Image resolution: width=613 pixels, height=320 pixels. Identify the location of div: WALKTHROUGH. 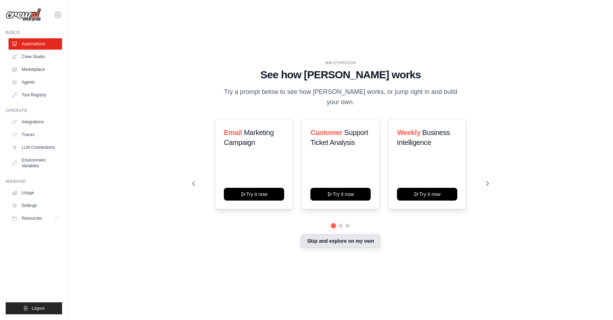
(340, 63).